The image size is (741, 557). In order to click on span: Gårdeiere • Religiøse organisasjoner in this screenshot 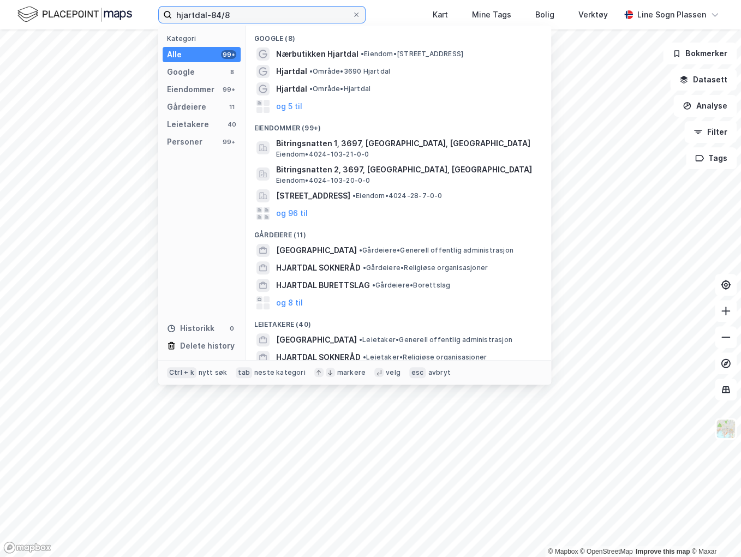, I will do `click(425, 268)`.